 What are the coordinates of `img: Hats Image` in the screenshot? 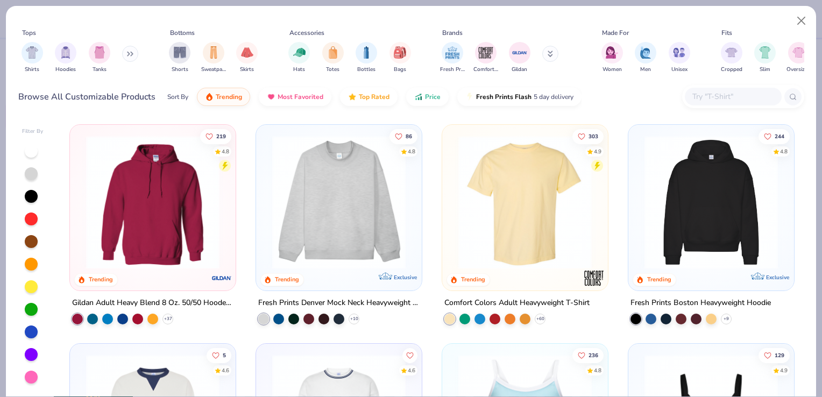 It's located at (299, 52).